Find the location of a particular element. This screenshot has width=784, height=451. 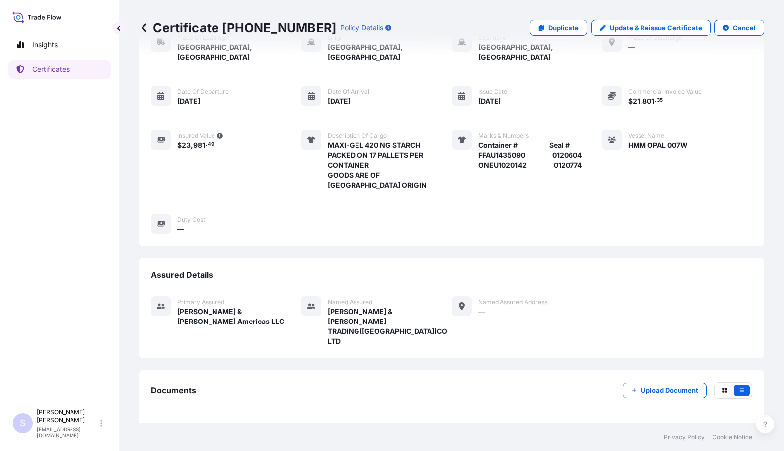

a: Cookie Notice is located at coordinates (733, 438).